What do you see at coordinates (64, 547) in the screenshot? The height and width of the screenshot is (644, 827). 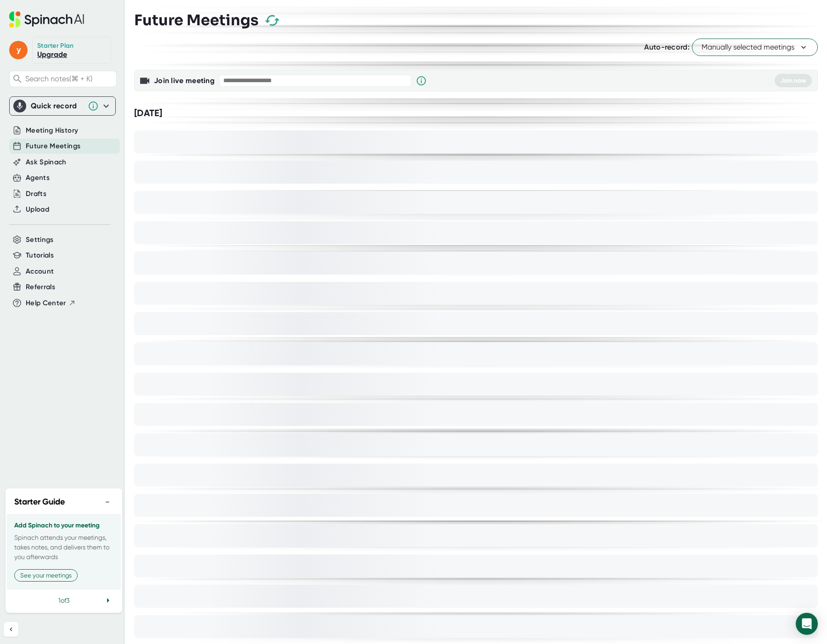 I see `p: Spinach attends your meetings, takes notes, and delivers them to you afterwards` at bounding box center [64, 547].